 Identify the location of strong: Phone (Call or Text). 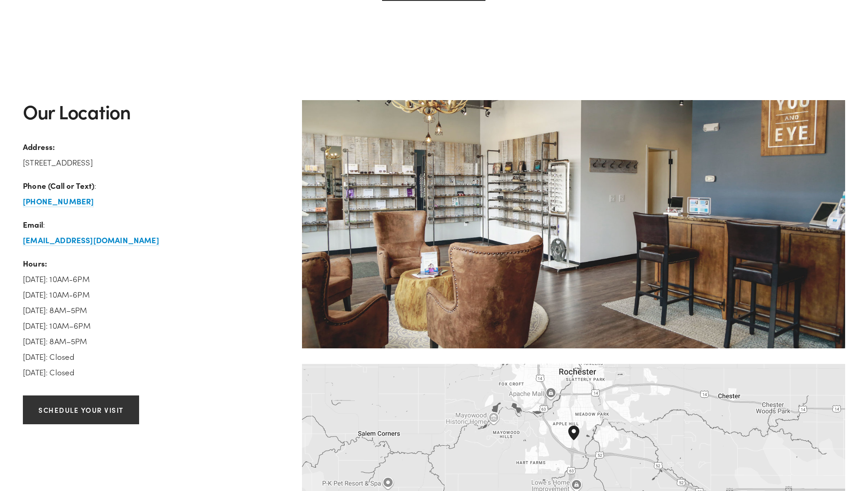
(59, 185).